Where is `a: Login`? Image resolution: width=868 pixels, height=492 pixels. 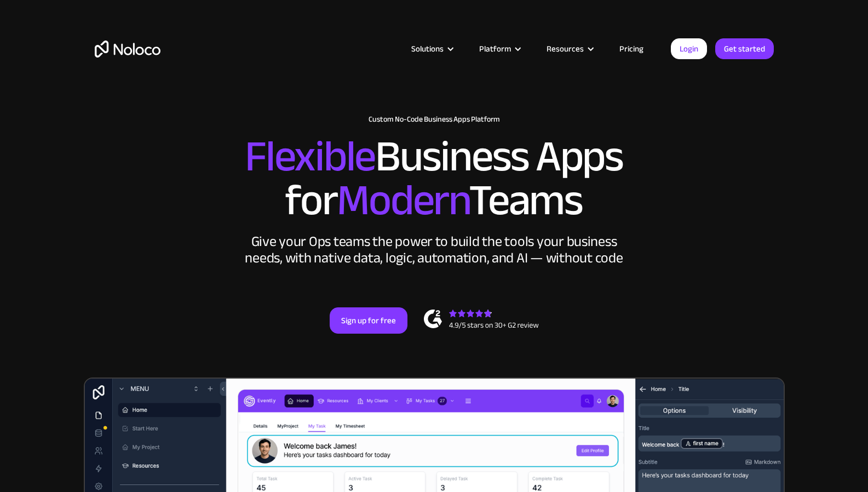 a: Login is located at coordinates (689, 49).